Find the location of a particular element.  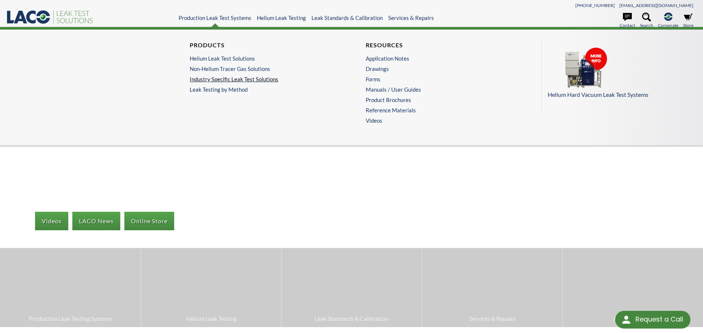

span: Helium Leak Testing is located at coordinates (211, 318).